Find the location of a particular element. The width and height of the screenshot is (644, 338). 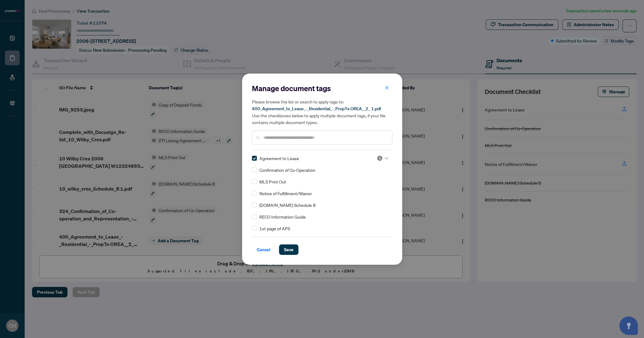

h2: Manage document tags is located at coordinates (322, 88).